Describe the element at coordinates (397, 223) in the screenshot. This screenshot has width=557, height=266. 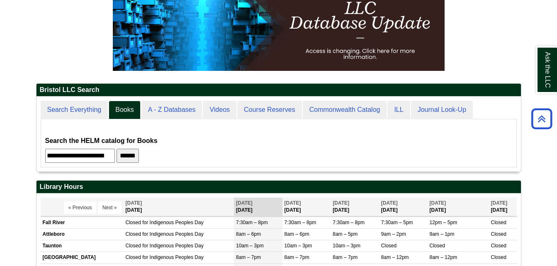
I see `span: 7:30am – 5pm` at that location.